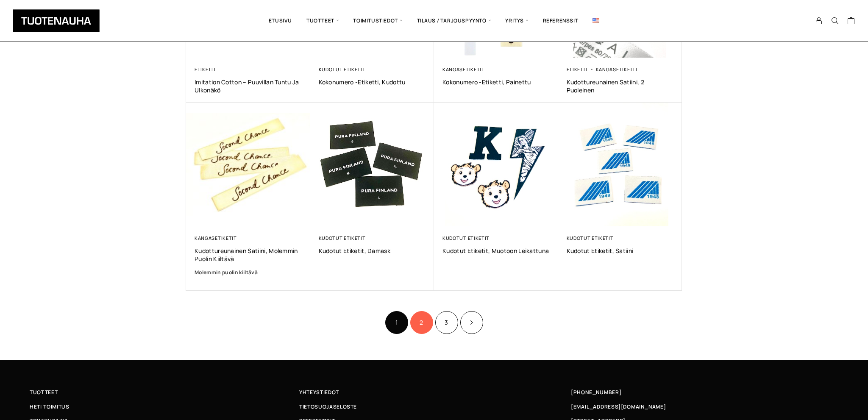 The height and width of the screenshot is (420, 868). Describe the element at coordinates (372, 82) in the screenshot. I see `span: Kokonumero -etiketti, Kudottu` at that location.